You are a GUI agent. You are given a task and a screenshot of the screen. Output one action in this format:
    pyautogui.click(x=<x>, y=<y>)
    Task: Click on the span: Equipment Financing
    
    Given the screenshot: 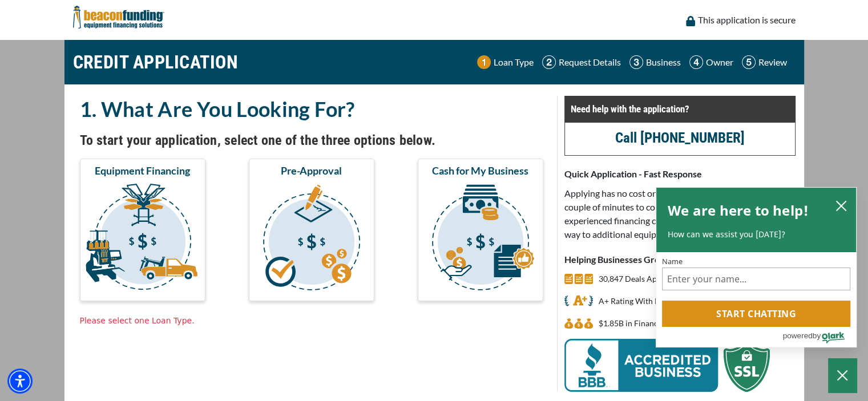 What is the action you would take?
    pyautogui.click(x=142, y=171)
    